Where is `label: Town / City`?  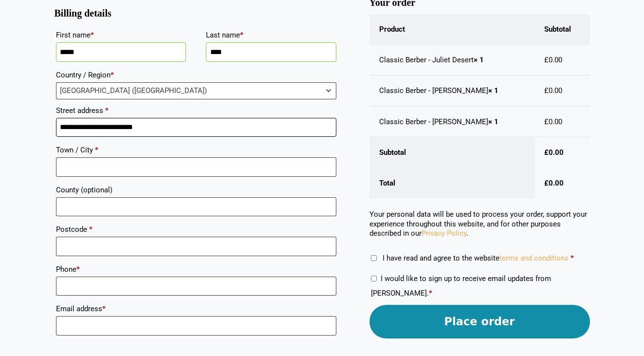
label: Town / City is located at coordinates (196, 150).